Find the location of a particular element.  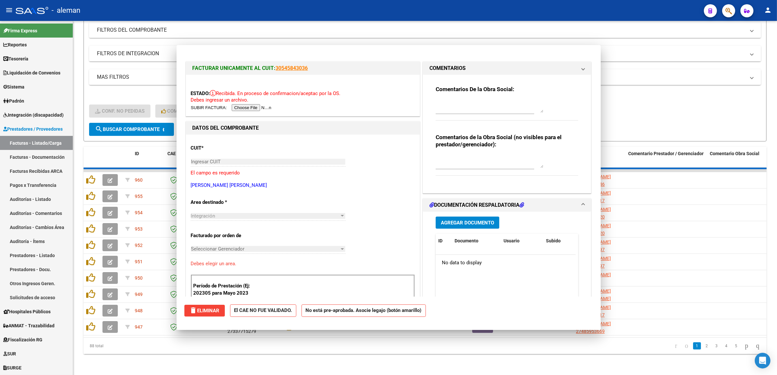

span: Agregar Documento is located at coordinates (468, 223).